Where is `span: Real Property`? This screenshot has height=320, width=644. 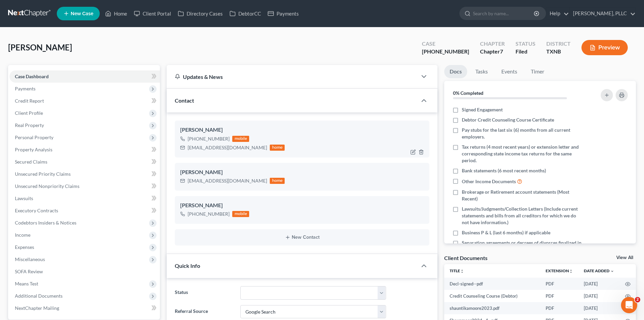
span: Real Property is located at coordinates (29, 125).